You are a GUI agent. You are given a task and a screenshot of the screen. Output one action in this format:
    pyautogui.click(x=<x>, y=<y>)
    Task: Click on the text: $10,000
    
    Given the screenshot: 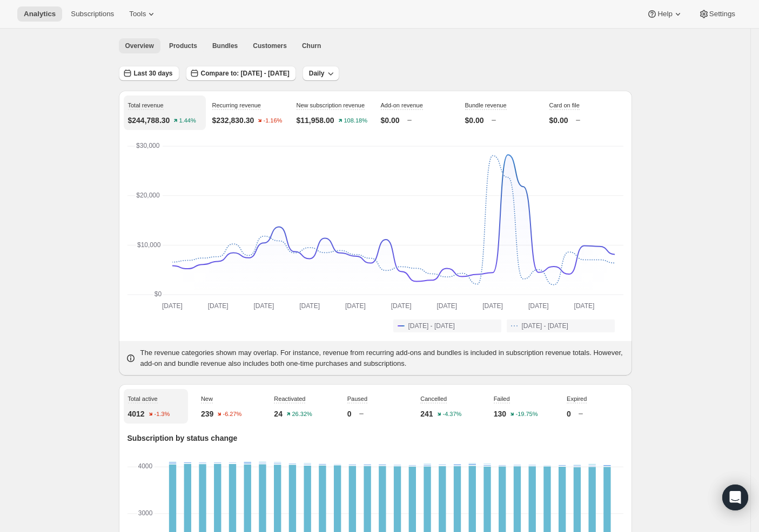 What is the action you would take?
    pyautogui.click(x=149, y=245)
    